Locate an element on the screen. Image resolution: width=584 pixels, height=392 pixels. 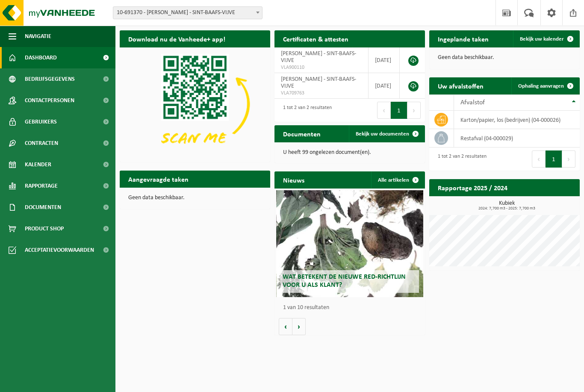
a: Bekijk rapportage is located at coordinates (547, 204).